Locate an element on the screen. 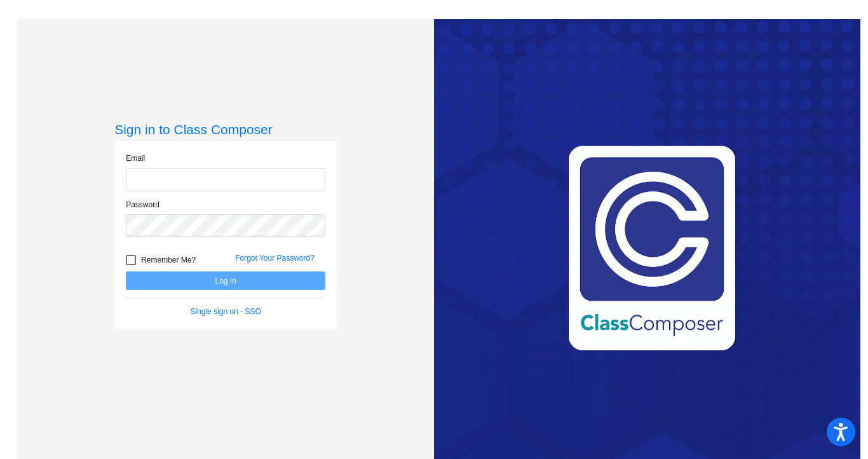 The width and height of the screenshot is (868, 459). span: Remember Me? is located at coordinates (168, 260).